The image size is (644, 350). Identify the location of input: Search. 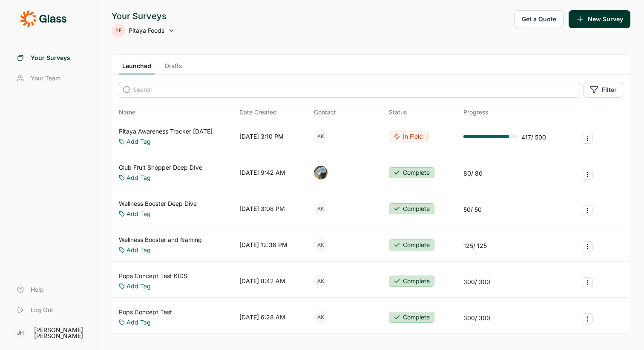
(349, 90).